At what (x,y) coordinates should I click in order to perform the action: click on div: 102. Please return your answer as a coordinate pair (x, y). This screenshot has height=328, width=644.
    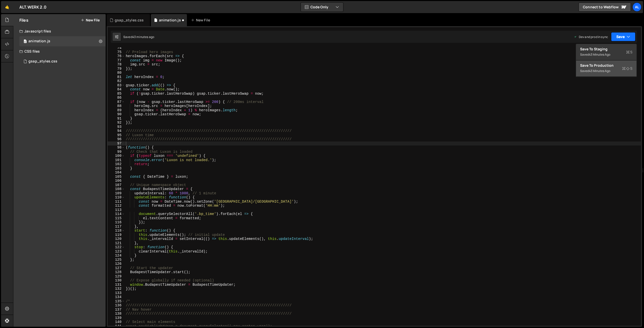
    Looking at the image, I should click on (116, 164).